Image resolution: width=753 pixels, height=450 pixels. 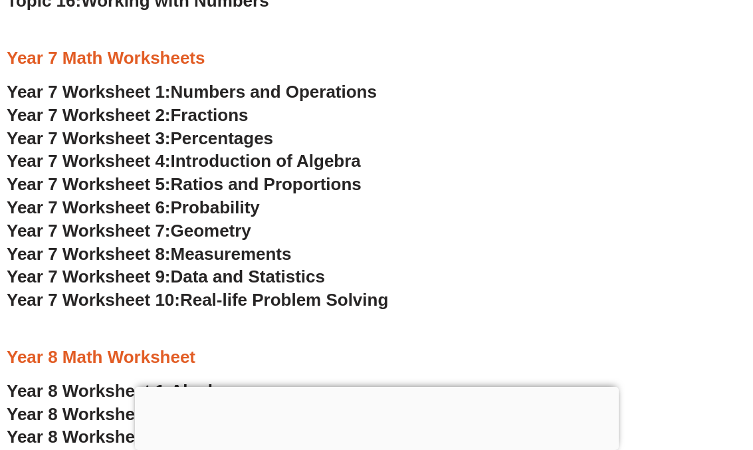 I want to click on span: Data and Statistics, so click(x=248, y=277).